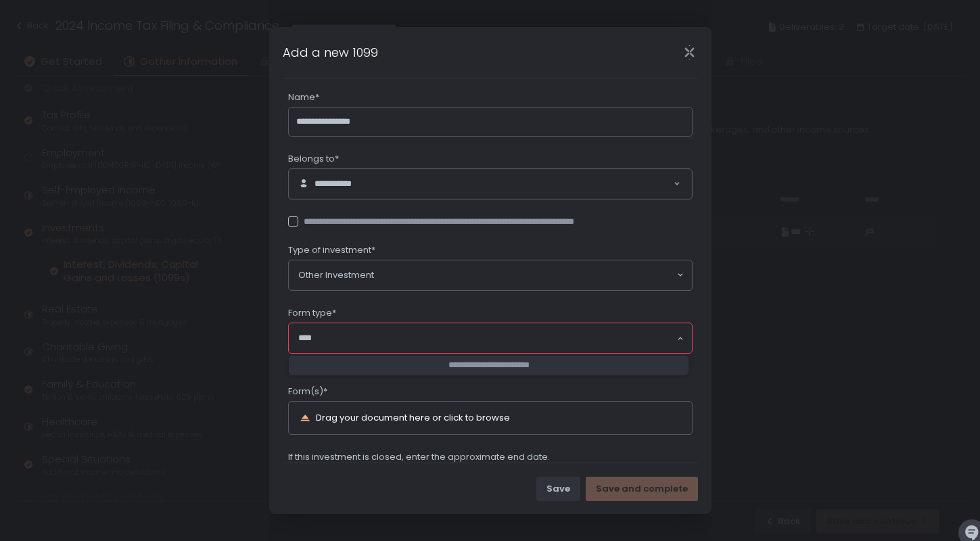 The image size is (980, 541). Describe the element at coordinates (412, 417) in the screenshot. I see `div: Drag your document here or click to browse` at that location.